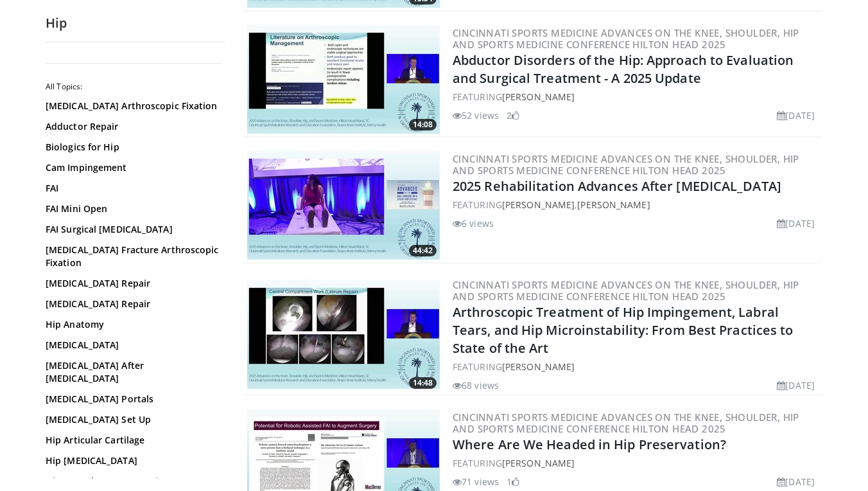  I want to click on span: 14:48, so click(423, 383).